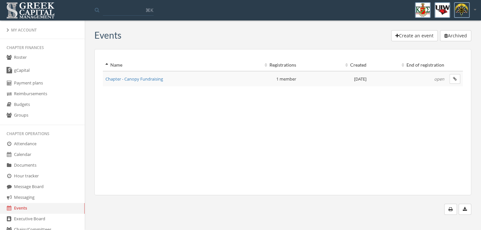 The width and height of the screenshot is (481, 230). Describe the element at coordinates (333, 65) in the screenshot. I see `th: Created` at that location.